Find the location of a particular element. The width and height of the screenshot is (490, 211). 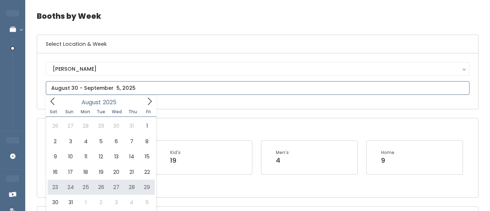

span: Mon is located at coordinates (85, 112).